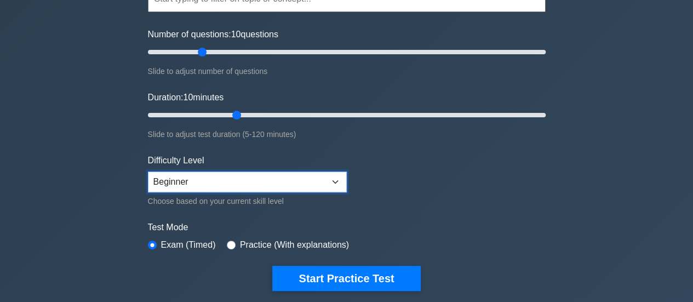  Describe the element at coordinates (189, 245) in the screenshot. I see `label: Exam (Timed)` at that location.